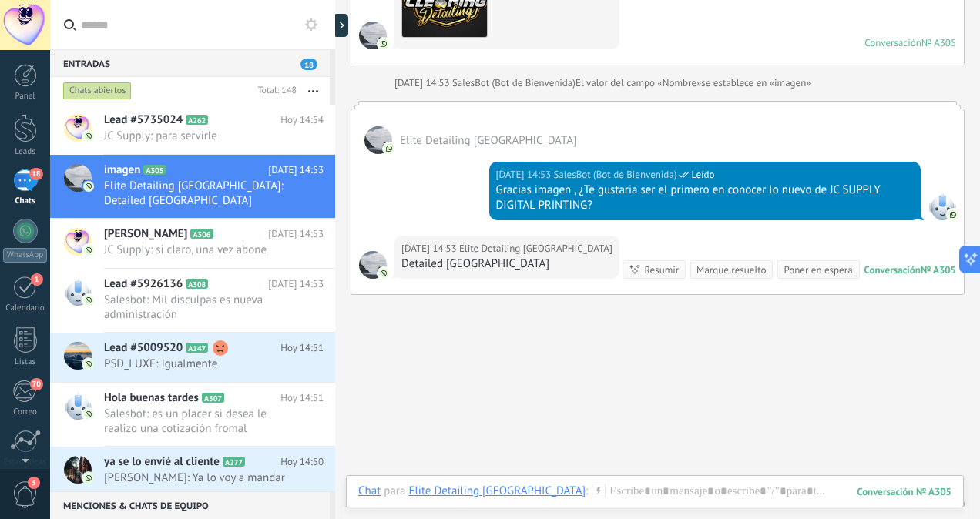 The image size is (980, 519). I want to click on div: Gracias imagen , ¿Te gustaria ser el primero en conocer lo nuevo de JC SUPPLY DIGITAL PRINTING?, so click(705, 198).